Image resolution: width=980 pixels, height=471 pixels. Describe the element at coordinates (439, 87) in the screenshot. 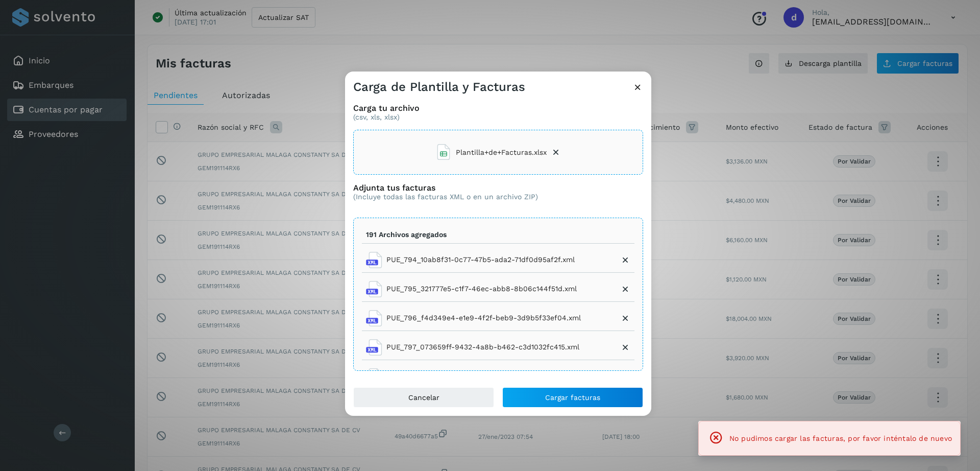

I see `h3: Carga de Plantilla y Facturas` at that location.